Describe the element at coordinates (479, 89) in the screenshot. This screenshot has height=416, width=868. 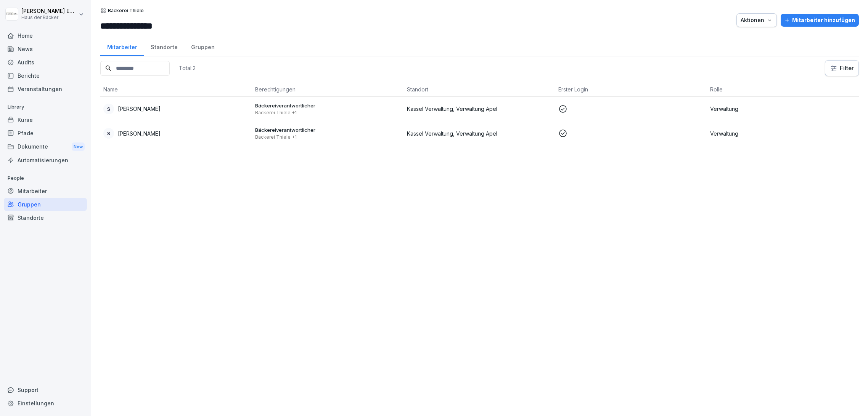
I see `th: Standort` at that location.